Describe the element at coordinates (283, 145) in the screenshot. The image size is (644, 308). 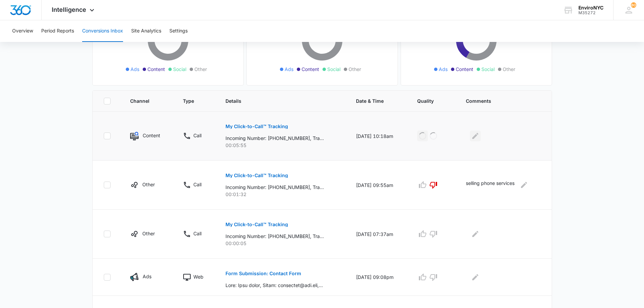
I see `p: 00:05:55` at that location.